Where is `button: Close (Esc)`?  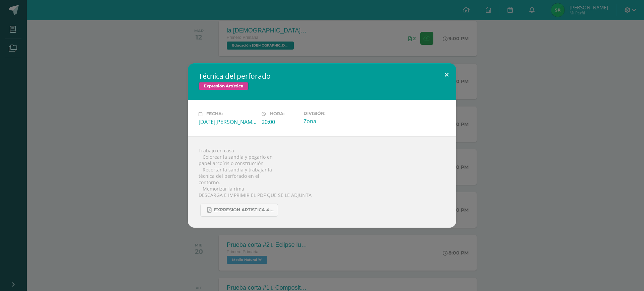 button: Close (Esc) is located at coordinates (446, 75).